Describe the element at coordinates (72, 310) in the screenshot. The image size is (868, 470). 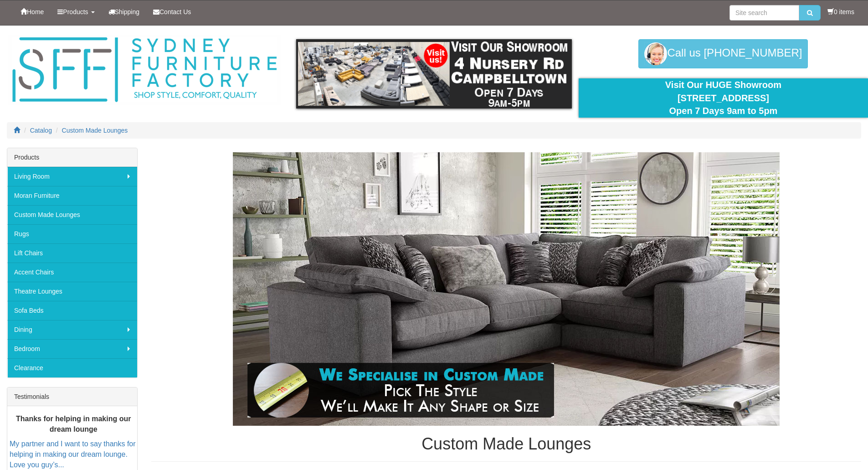
I see `a: Sofa Beds` at that location.